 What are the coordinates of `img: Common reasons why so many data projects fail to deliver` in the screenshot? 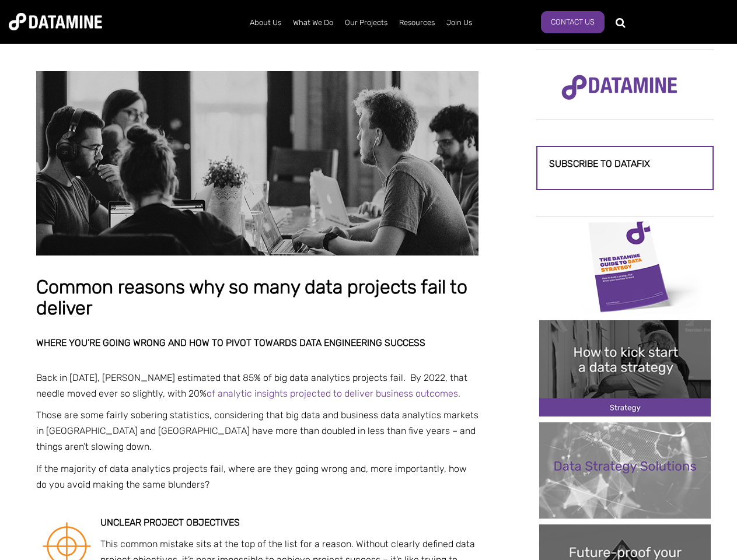 It's located at (258, 164).